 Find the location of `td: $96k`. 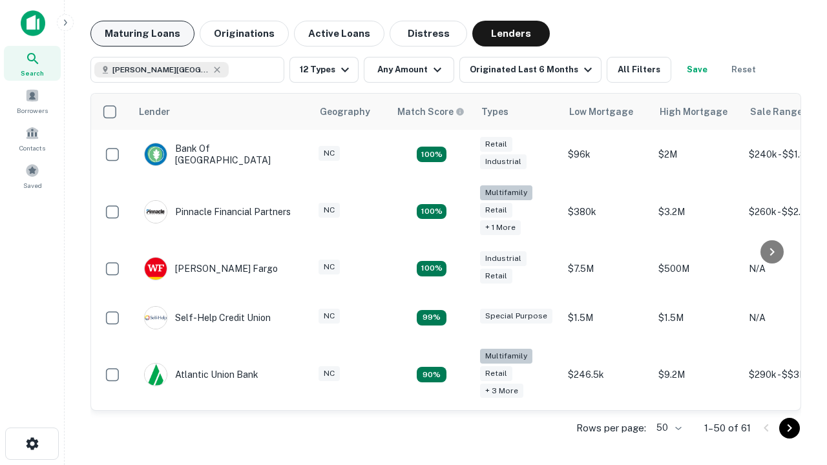

td: $96k is located at coordinates (607, 154).